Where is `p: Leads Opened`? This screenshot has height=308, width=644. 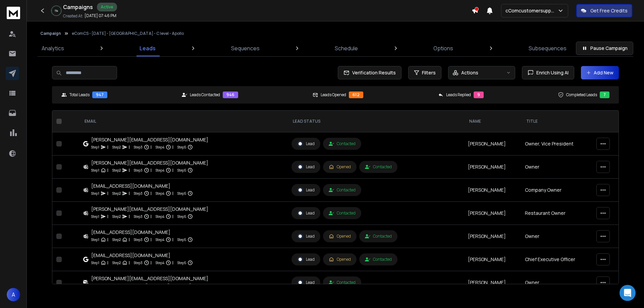
p: Leads Opened is located at coordinates (333, 95).